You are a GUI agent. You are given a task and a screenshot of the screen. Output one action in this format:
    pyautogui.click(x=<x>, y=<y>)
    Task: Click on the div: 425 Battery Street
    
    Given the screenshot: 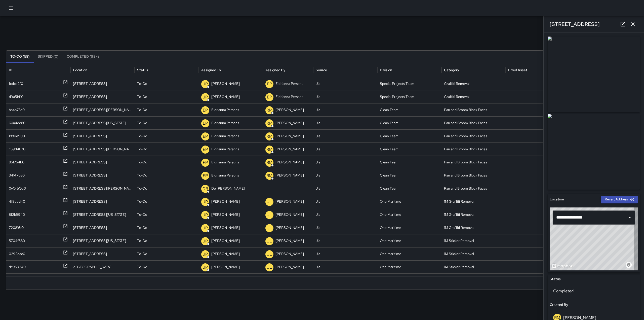 What is the action you would take?
    pyautogui.click(x=102, y=202)
    